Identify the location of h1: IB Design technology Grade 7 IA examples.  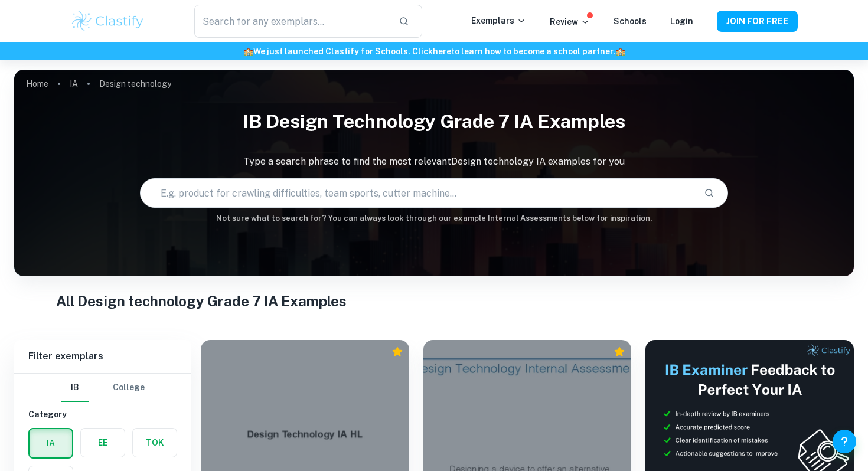
(434, 121).